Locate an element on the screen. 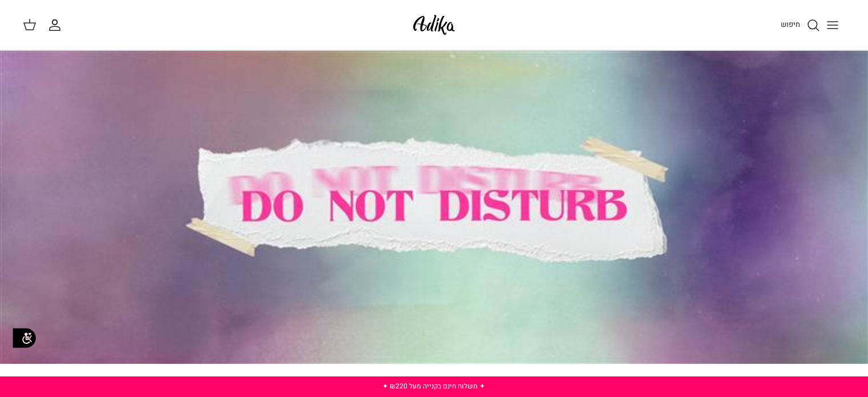 Image resolution: width=868 pixels, height=397 pixels. span: חיפוש is located at coordinates (790, 24).